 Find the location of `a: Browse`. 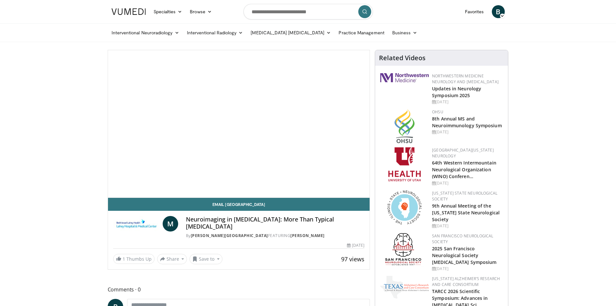

a: Browse is located at coordinates (201, 12).